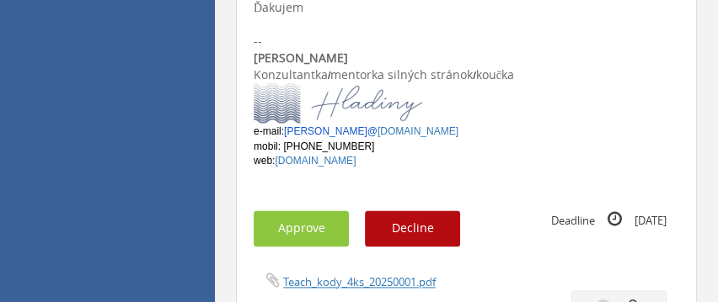 The width and height of the screenshot is (718, 302). What do you see at coordinates (466, 75) in the screenshot?
I see `div: Konzultantka mentorka silných stránok koučka` at bounding box center [466, 75].